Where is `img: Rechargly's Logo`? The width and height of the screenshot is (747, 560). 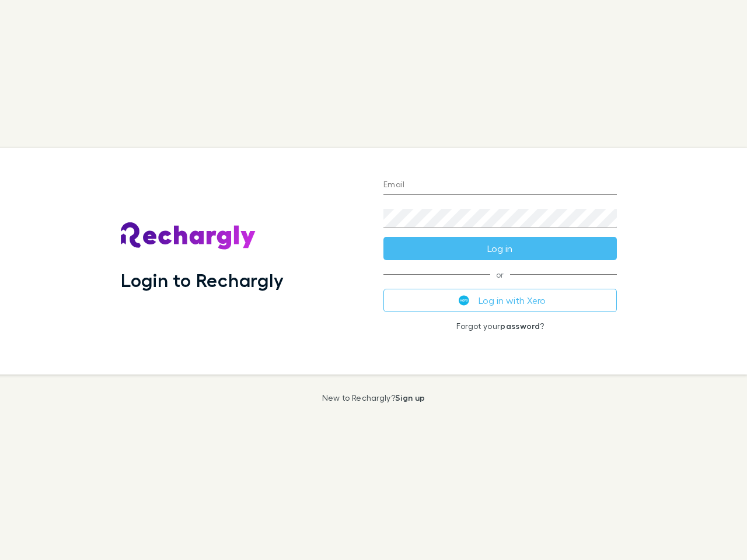
img: Rechargly's Logo is located at coordinates (189, 236).